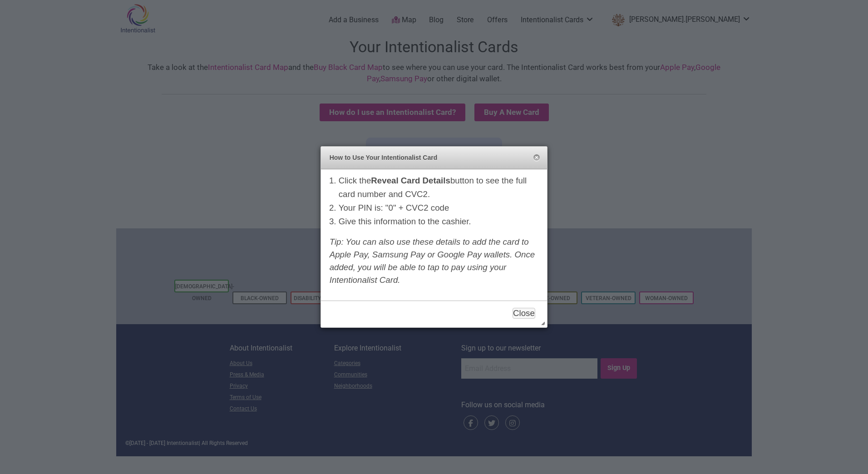 Image resolution: width=868 pixels, height=474 pixels. Describe the element at coordinates (438, 208) in the screenshot. I see `li: Your PIN is: "0" + CVC2 code` at that location.